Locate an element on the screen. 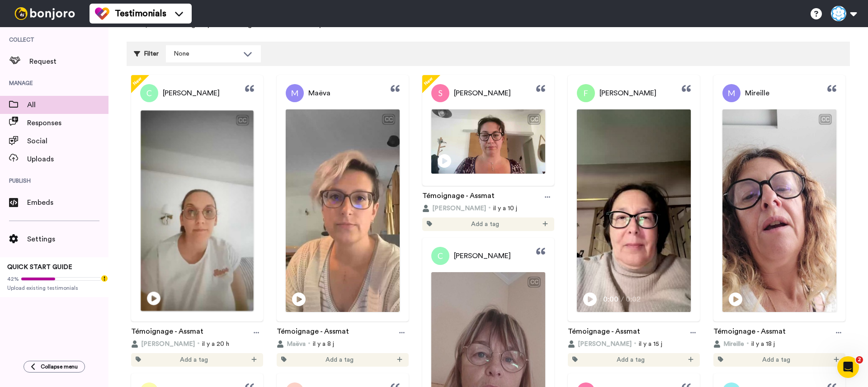 Image resolution: width=868 pixels, height=387 pixels. div: il y a 20 h is located at coordinates (197, 344).